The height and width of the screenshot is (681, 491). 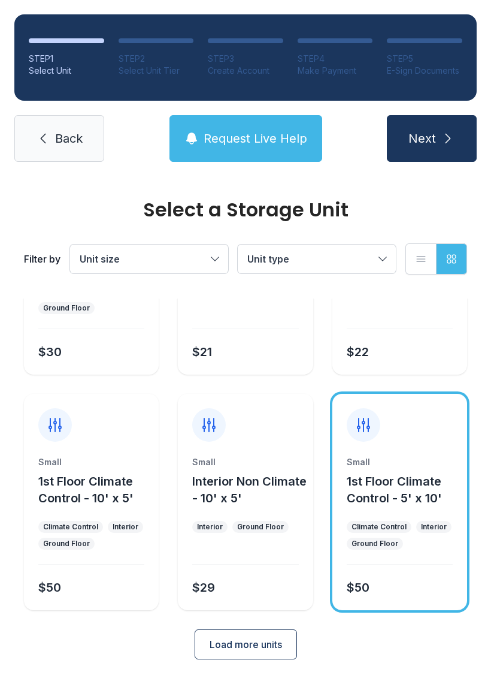 What do you see at coordinates (425, 71) in the screenshot?
I see `div: E-Sign Documents` at bounding box center [425, 71].